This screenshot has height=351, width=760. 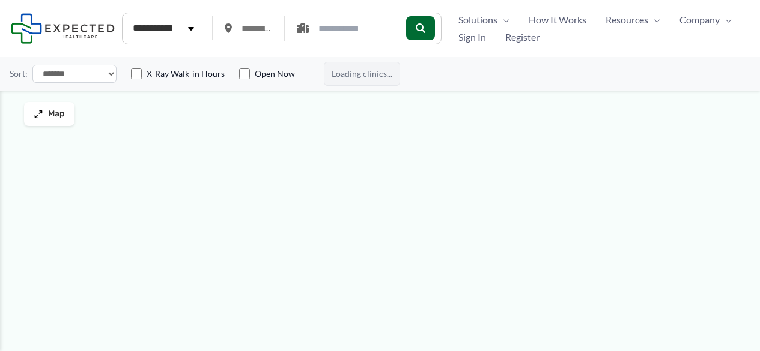 What do you see at coordinates (62, 28) in the screenshot?
I see `img: Expected Healthcare Logo - side, dark font, small` at bounding box center [62, 28].